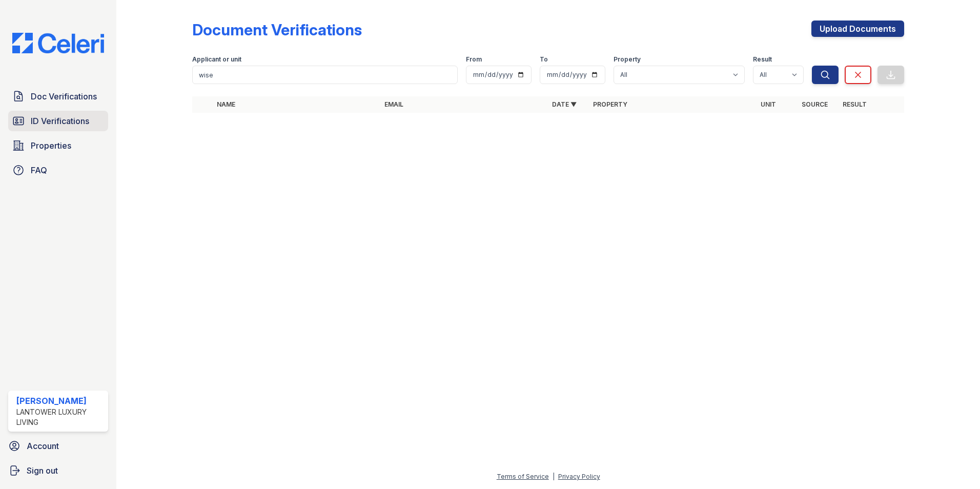  Describe the element at coordinates (58, 446) in the screenshot. I see `a: Account` at that location.